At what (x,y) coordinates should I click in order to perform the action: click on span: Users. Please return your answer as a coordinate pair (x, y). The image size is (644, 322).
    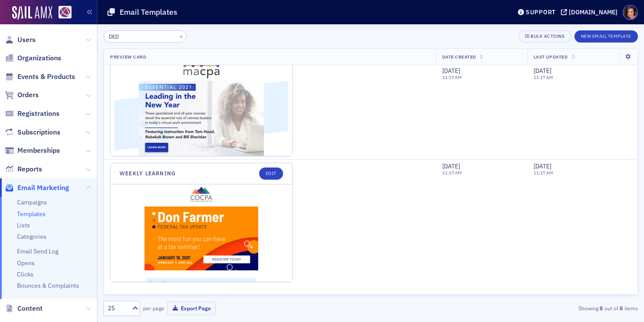
    Looking at the image, I should click on (27, 40).